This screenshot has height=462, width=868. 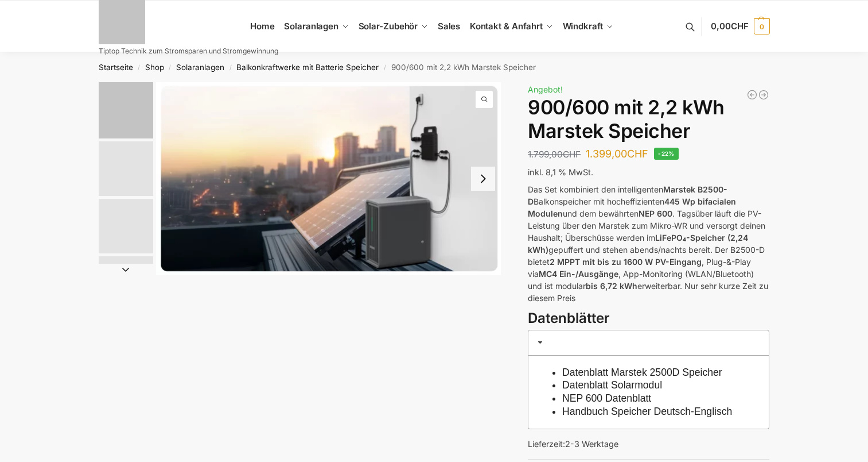 What do you see at coordinates (125, 225) in the screenshot?
I see `li: 3 / 8` at bounding box center [125, 225].